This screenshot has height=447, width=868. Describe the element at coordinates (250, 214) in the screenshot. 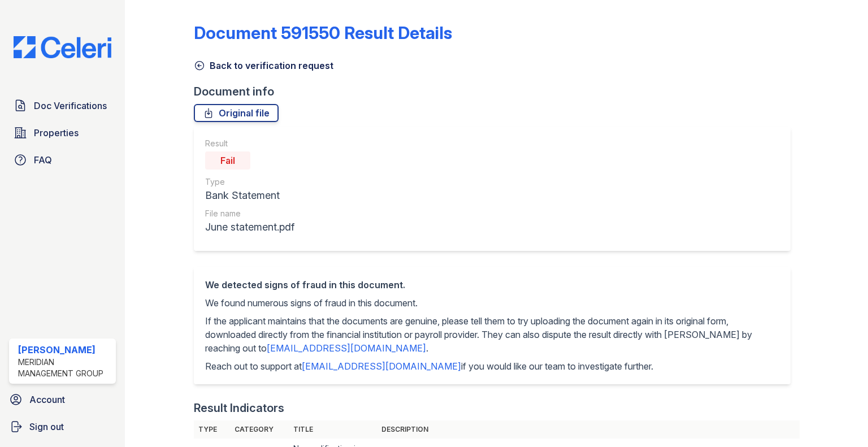

I see `div: File name` at that location.